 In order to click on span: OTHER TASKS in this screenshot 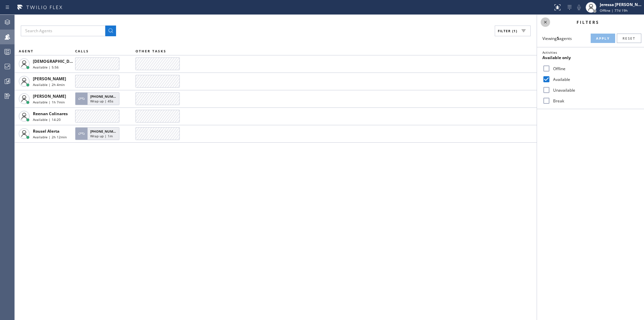, I will do `click(151, 51)`.